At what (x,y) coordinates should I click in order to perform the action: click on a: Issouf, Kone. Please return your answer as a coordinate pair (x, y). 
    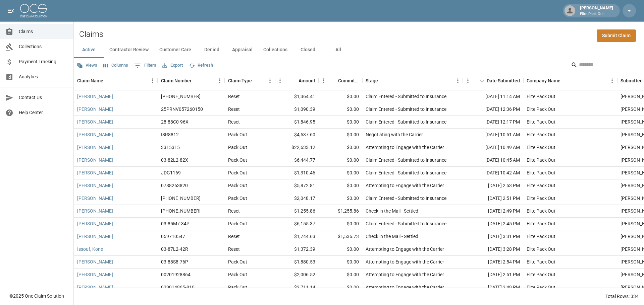
    Looking at the image, I should click on (90, 249).